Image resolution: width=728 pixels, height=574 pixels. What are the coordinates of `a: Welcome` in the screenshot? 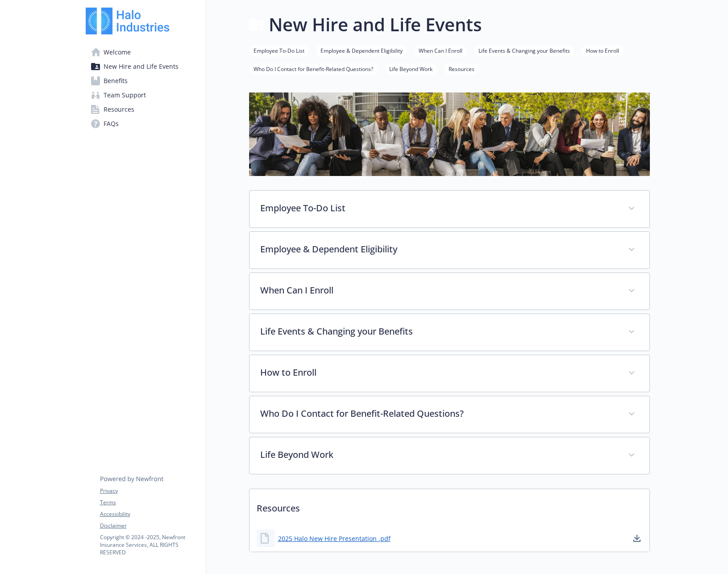 It's located at (142, 52).